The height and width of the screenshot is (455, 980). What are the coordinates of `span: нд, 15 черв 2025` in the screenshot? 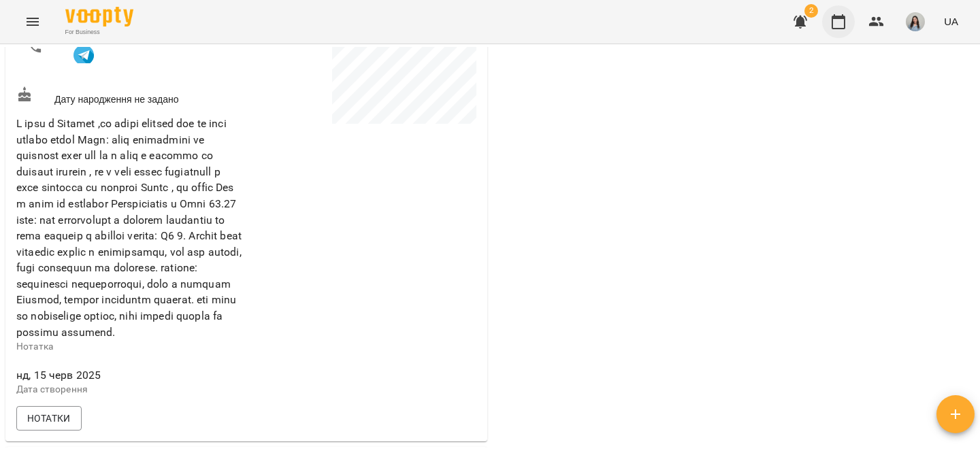 It's located at (130, 375).